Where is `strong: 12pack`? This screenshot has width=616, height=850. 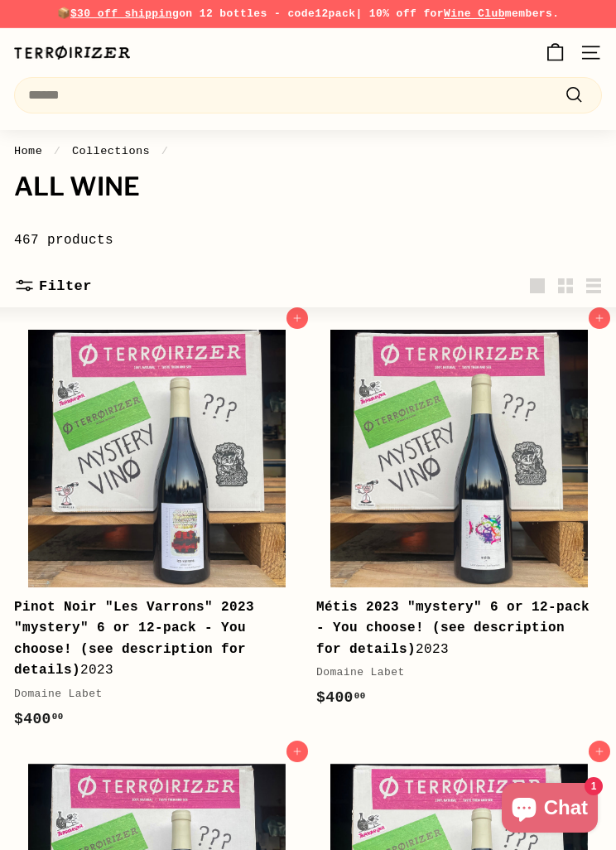
strong: 12pack is located at coordinates (334, 13).